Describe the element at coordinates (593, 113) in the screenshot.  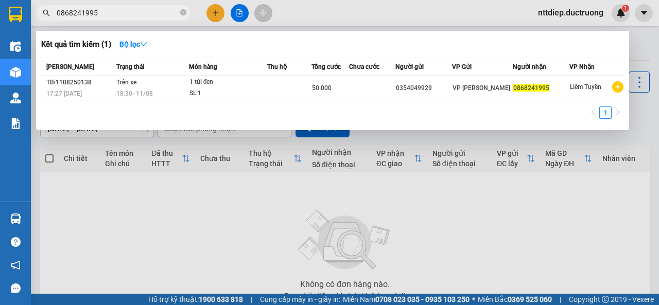
I see `li: Previous Page` at that location.